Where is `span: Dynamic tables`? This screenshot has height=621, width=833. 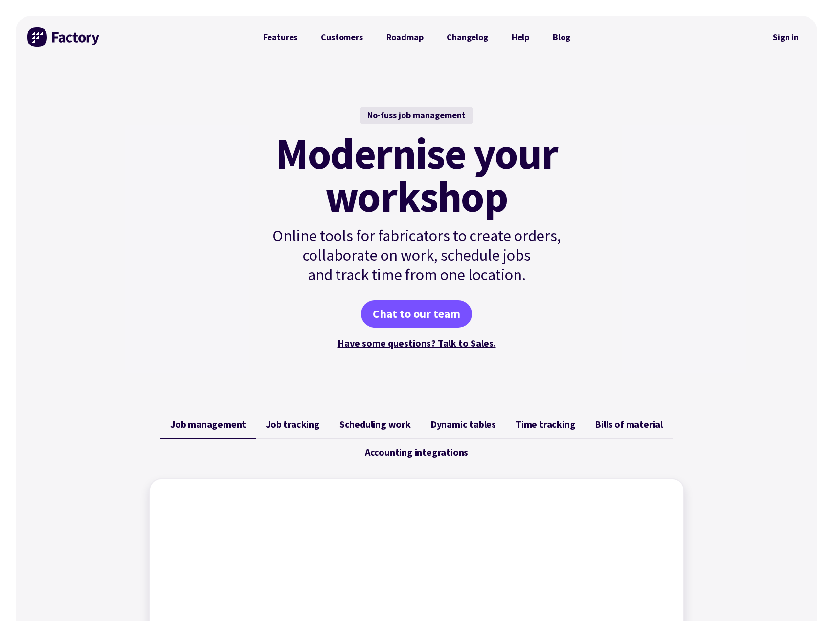 span: Dynamic tables is located at coordinates (463, 425).